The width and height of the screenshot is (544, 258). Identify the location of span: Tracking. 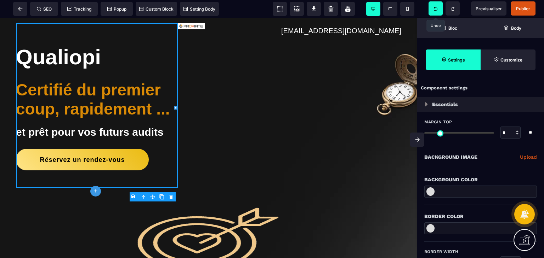
(79, 9).